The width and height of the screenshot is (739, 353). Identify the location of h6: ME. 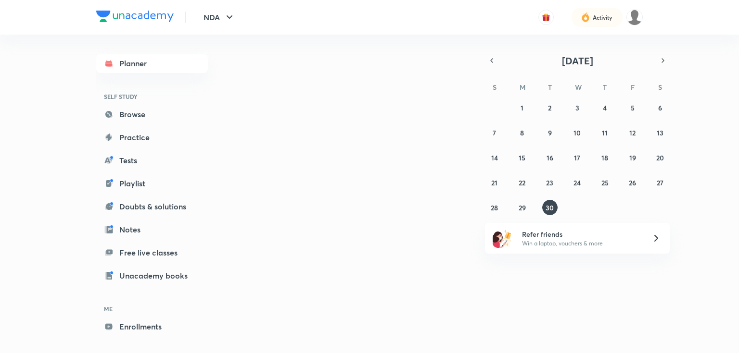
(152, 309).